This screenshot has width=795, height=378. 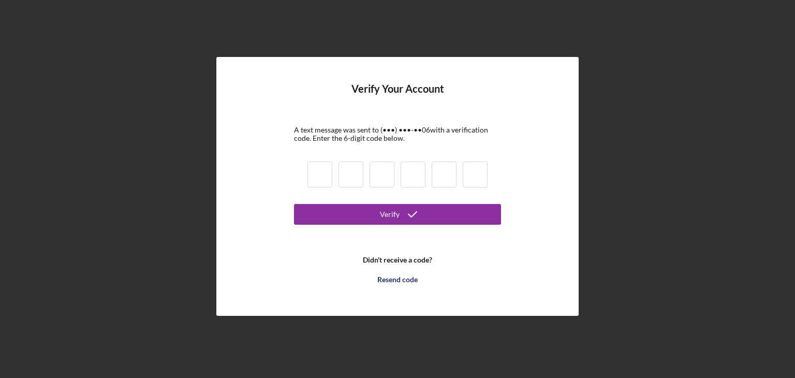 What do you see at coordinates (397, 279) in the screenshot?
I see `div: Resend code` at bounding box center [397, 279].